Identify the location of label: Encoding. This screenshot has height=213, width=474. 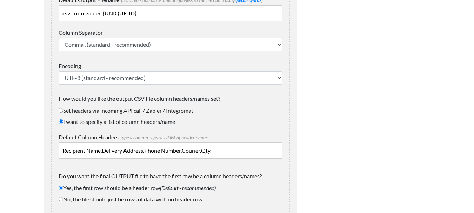
(171, 66).